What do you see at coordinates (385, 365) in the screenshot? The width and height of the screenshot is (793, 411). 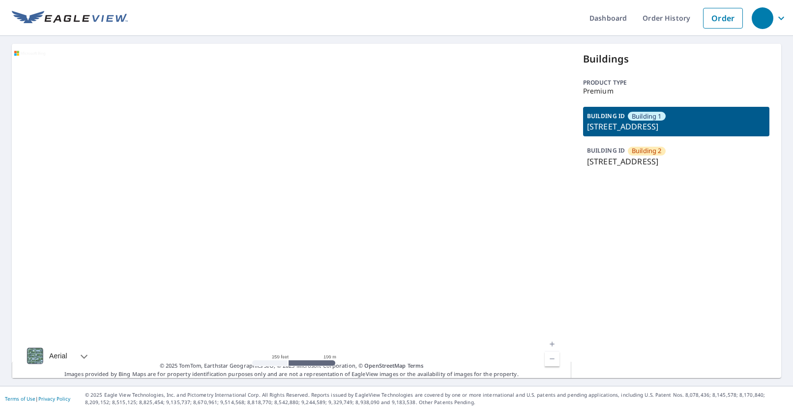 I see `a: OpenStreetMap` at bounding box center [385, 365].